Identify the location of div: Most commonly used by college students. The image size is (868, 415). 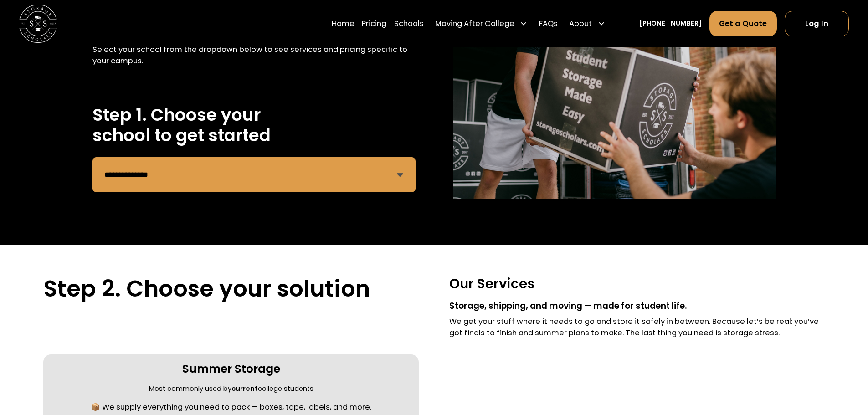
(231, 389).